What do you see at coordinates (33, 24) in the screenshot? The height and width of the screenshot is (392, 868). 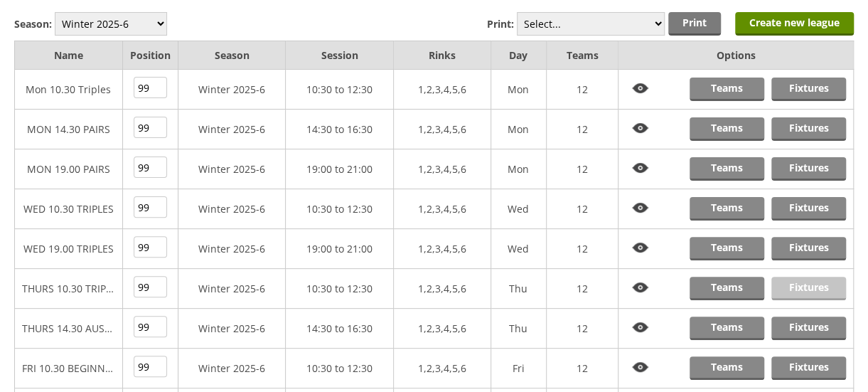 I see `label: Season:` at bounding box center [33, 24].